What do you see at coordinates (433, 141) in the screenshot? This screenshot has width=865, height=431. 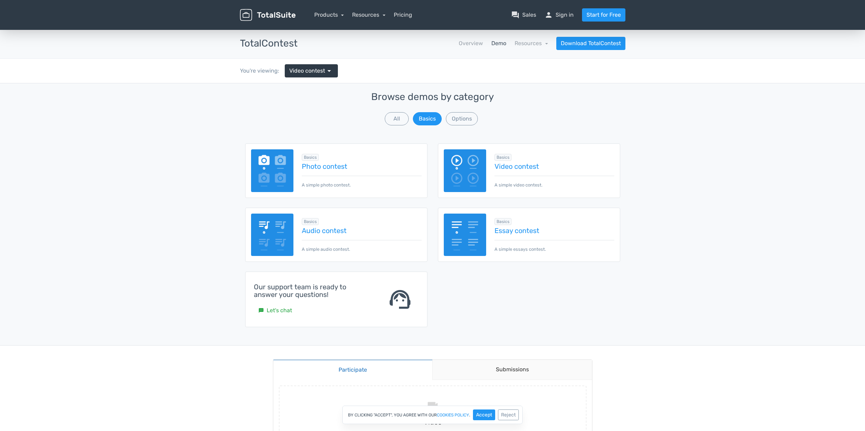 I see `label: Name` at bounding box center [433, 141].